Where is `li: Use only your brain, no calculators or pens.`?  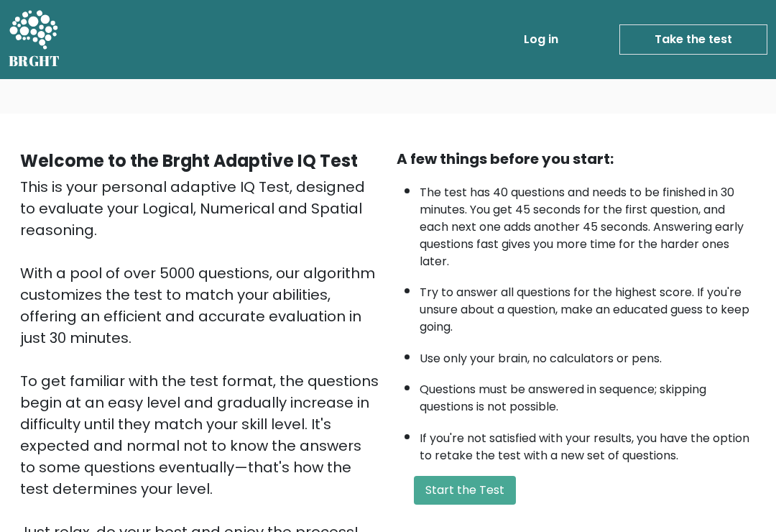
li: Use only your brain, no calculators or pens. is located at coordinates (588, 355).